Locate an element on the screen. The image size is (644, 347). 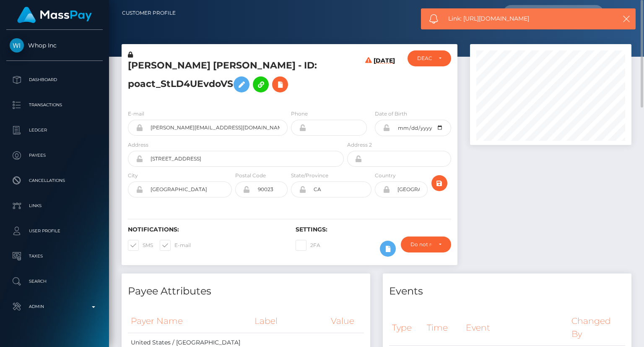
th: Value is located at coordinates (346, 321).